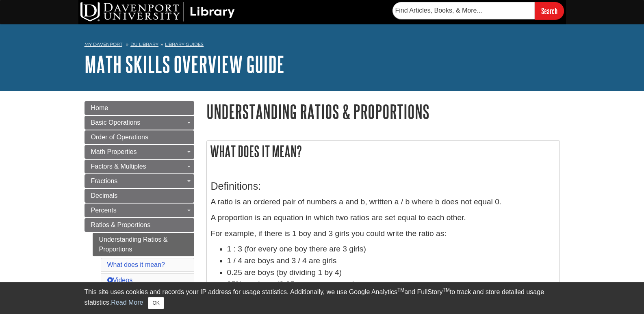 This screenshot has height=314, width=644. What do you see at coordinates (104, 210) in the screenshot?
I see `span: Percents` at bounding box center [104, 210].